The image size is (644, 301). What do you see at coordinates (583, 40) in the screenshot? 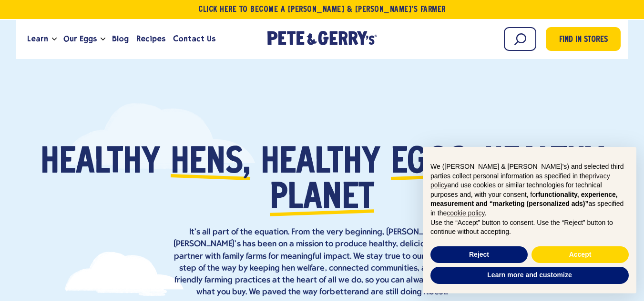
I see `span: Find in Stores` at bounding box center [583, 40].